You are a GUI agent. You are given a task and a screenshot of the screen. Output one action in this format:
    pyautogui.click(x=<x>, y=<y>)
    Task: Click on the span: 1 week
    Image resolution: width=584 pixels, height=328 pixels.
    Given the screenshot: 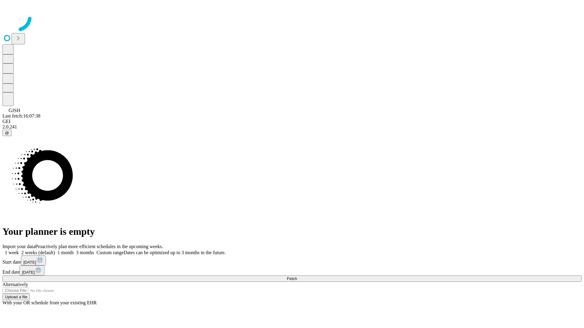 What is the action you would take?
    pyautogui.click(x=12, y=253)
    